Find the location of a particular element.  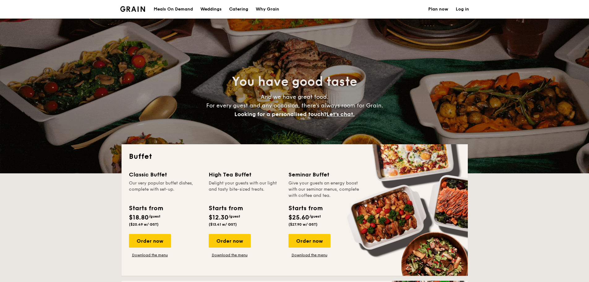

span: Let's chat. is located at coordinates (341, 114).